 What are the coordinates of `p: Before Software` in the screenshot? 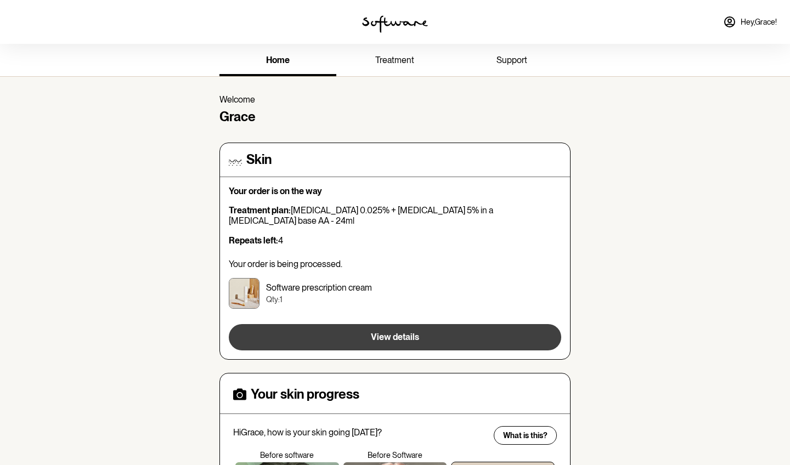 It's located at (395, 455).